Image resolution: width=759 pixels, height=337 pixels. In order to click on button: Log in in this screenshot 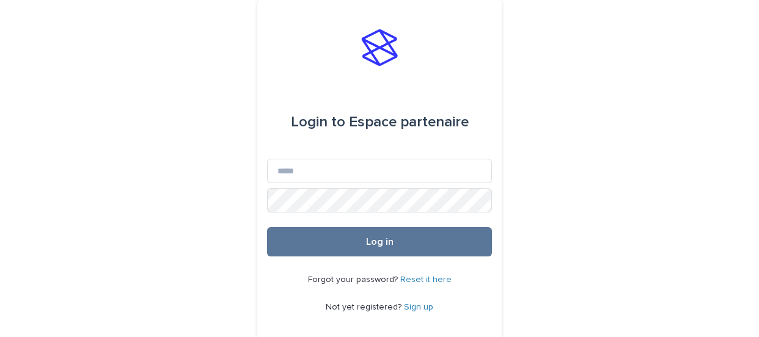, I will do `click(380, 242)`.